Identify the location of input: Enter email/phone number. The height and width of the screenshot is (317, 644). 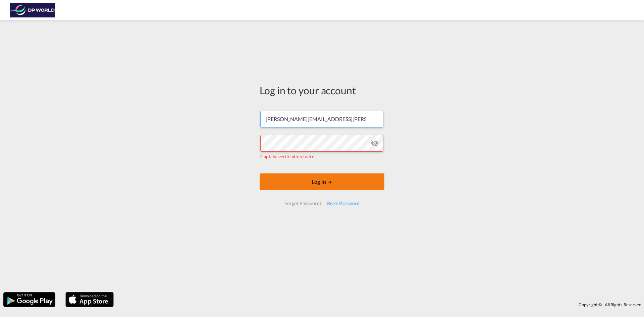
(321, 119).